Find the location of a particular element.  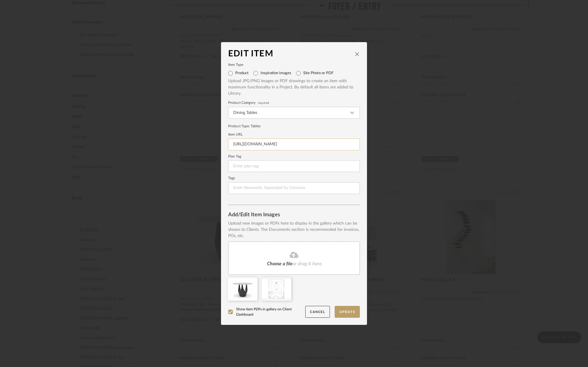

button: Update is located at coordinates (347, 312).